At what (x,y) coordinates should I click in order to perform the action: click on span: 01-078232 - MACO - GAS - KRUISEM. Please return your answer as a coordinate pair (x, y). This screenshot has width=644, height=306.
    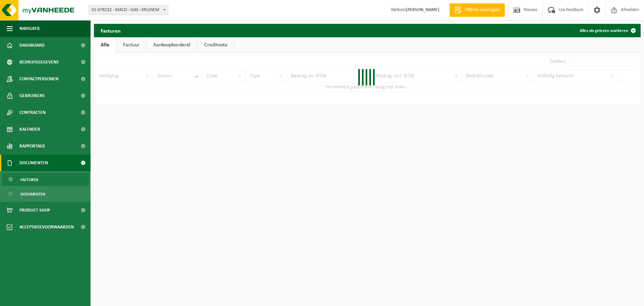
    Looking at the image, I should click on (129, 10).